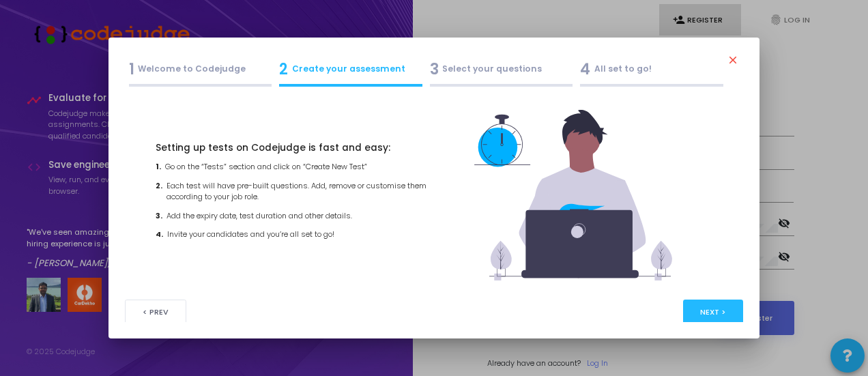  I want to click on span: Add the expiry date, test duration and other details., so click(259, 215).